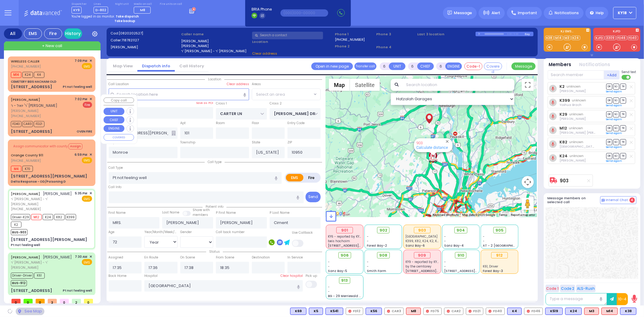  I want to click on label: Caller:, so click(145, 40).